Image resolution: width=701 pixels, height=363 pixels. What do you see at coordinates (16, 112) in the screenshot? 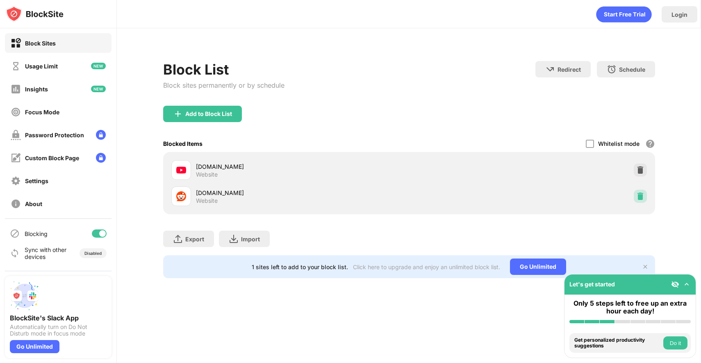
I see `img: focus-off.svg` at bounding box center [16, 112].